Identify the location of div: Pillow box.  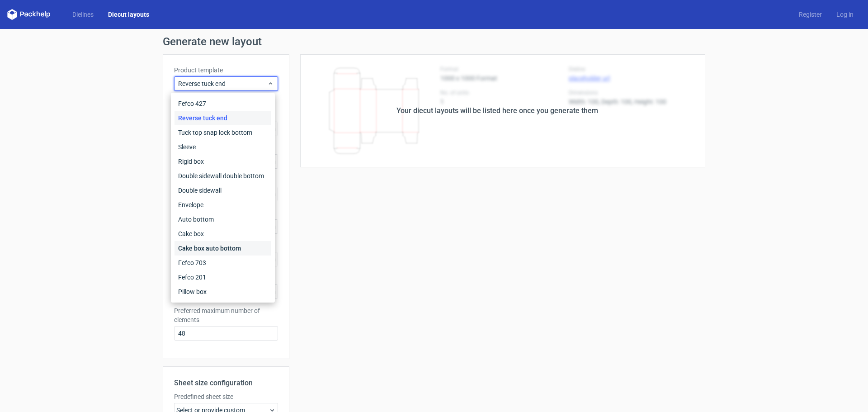
(223, 292).